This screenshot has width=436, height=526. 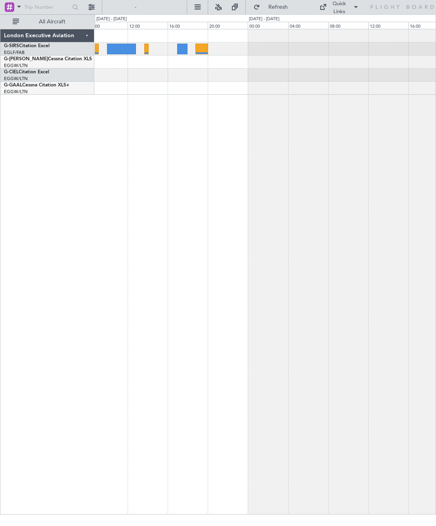 I want to click on a: G-CIELCitation Excel, so click(x=27, y=72).